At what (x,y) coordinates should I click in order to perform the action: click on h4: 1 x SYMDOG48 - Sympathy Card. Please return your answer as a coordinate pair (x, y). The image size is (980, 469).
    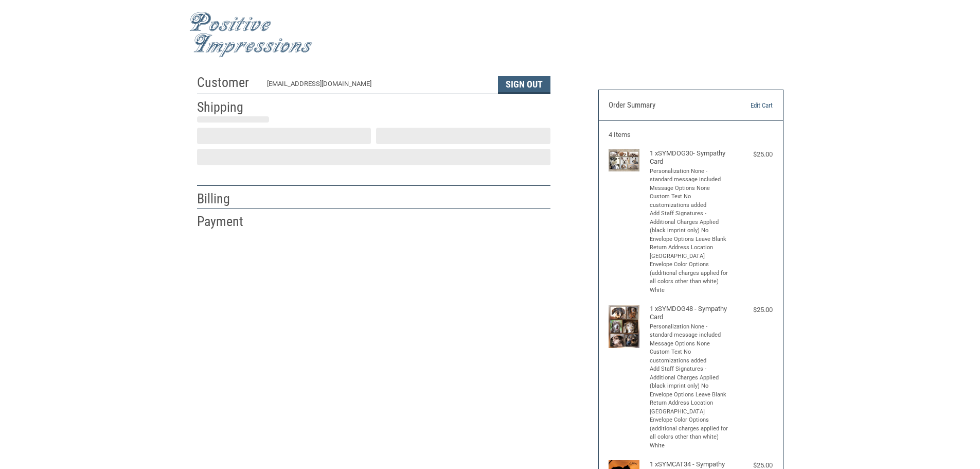
    Looking at the image, I should click on (689, 313).